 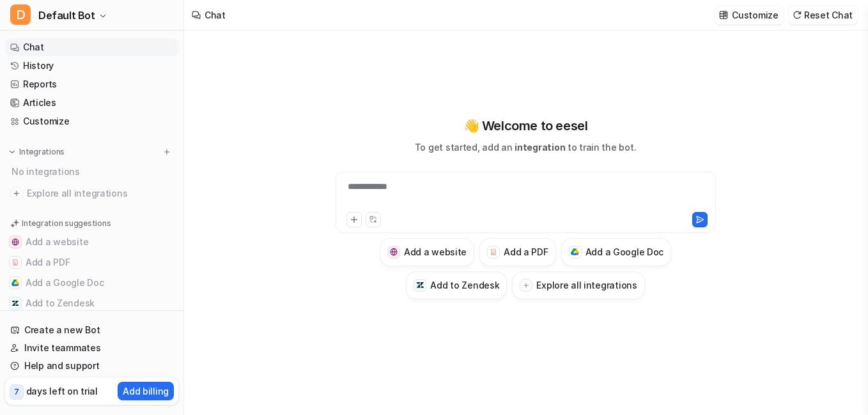 What do you see at coordinates (91, 349) in the screenshot?
I see `a: Invite teammates` at bounding box center [91, 349].